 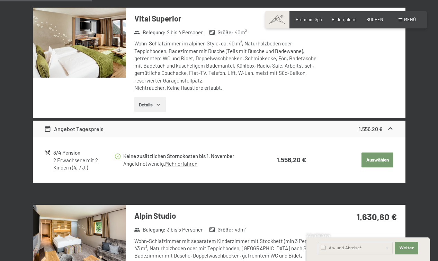 What do you see at coordinates (188, 156) in the screenshot?
I see `div: Keine zusätzlichen Stornokosten bis 1. November` at bounding box center [188, 156].